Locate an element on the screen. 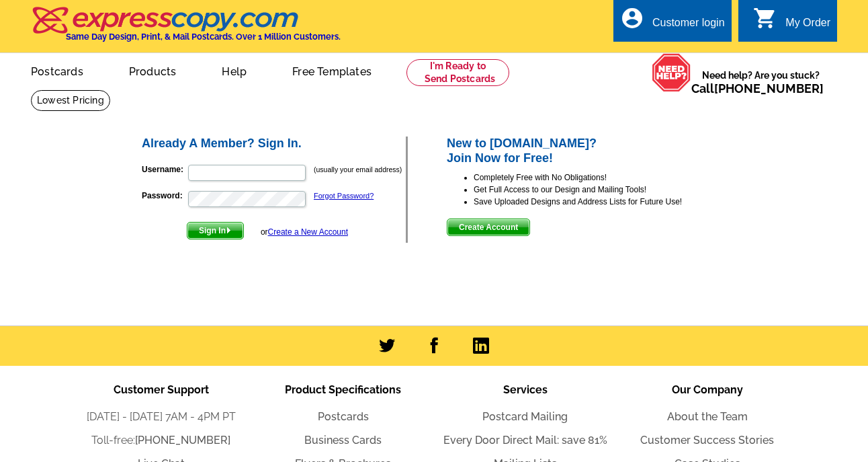 Image resolution: width=868 pixels, height=462 pixels. small: (usually your email address) is located at coordinates (358, 169).